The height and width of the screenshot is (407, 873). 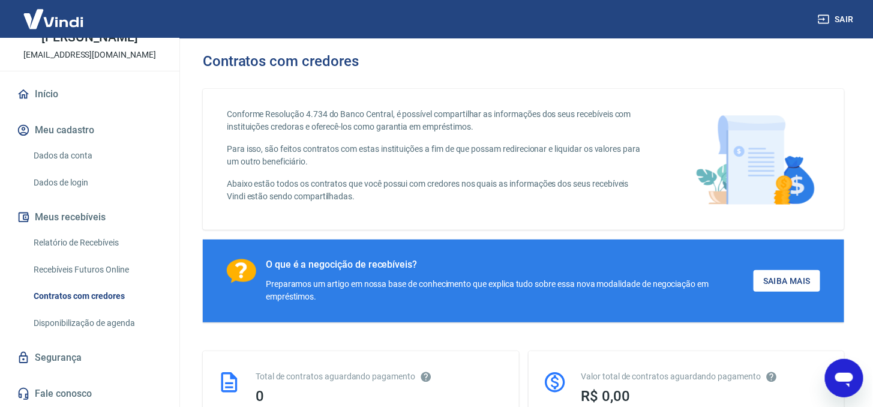 What do you see at coordinates (53, 19) in the screenshot?
I see `img: Vindi` at bounding box center [53, 19].